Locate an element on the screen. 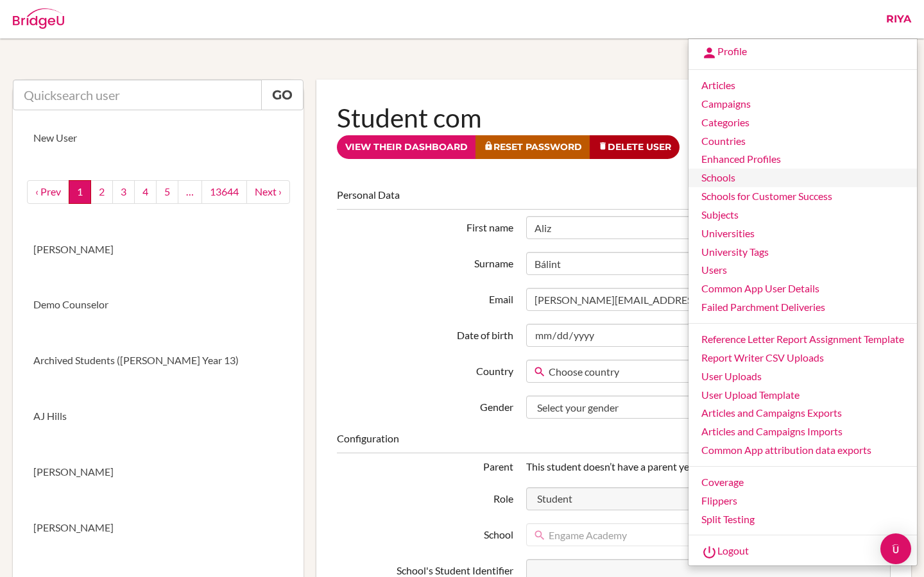 This screenshot has width=924, height=577. a: Common App attribution data exports is located at coordinates (802, 450).